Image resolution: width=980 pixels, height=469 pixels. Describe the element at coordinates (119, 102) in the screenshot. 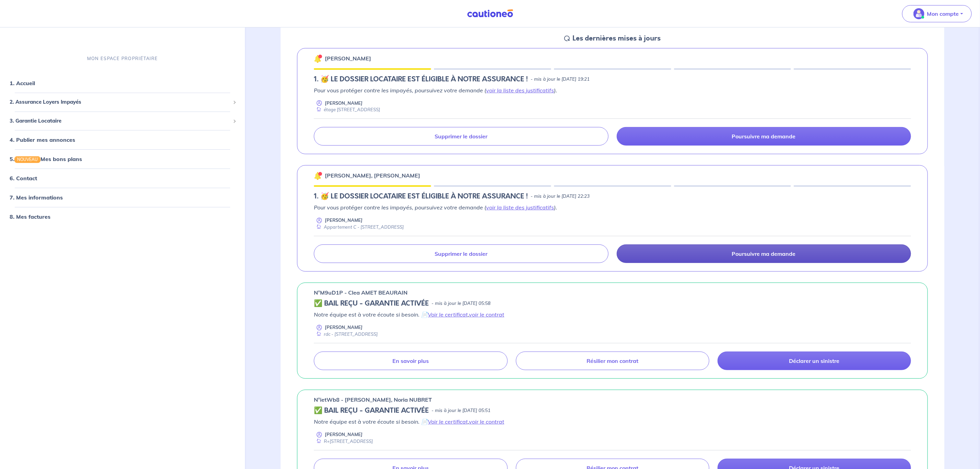

I see `span: 2. Assurance Loyers Impayés` at that location.